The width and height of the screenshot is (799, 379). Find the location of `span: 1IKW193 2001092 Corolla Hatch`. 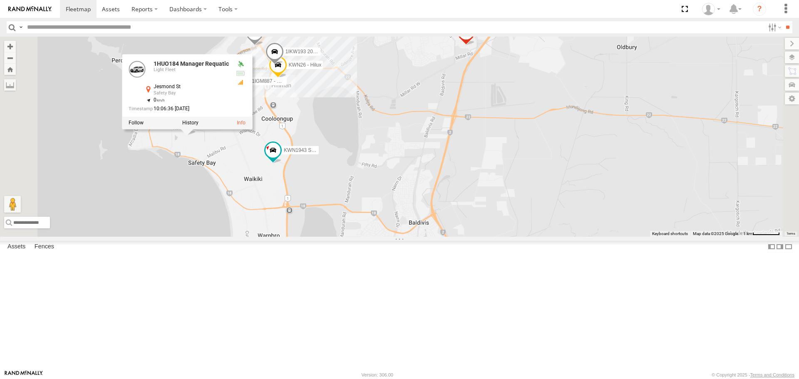

span: 1IKW193 2001092 Corolla Hatch is located at coordinates (322, 52).